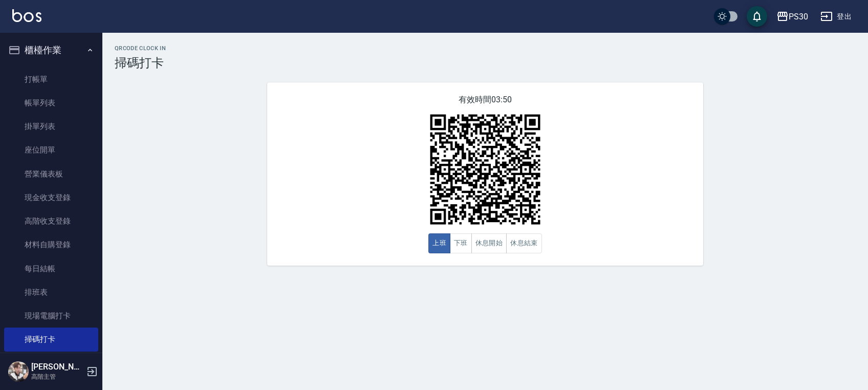 Image resolution: width=868 pixels, height=390 pixels. I want to click on p: 高階主管, so click(57, 377).